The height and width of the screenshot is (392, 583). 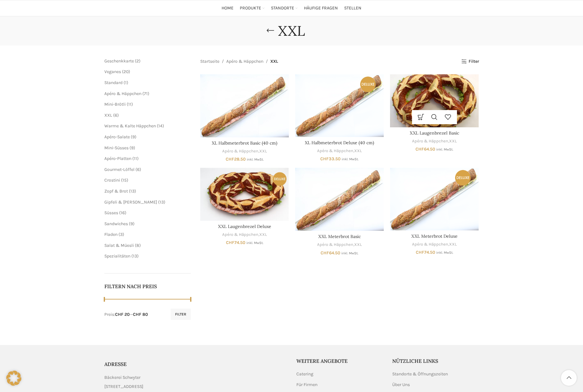 I want to click on span: XXL, so click(x=274, y=62).